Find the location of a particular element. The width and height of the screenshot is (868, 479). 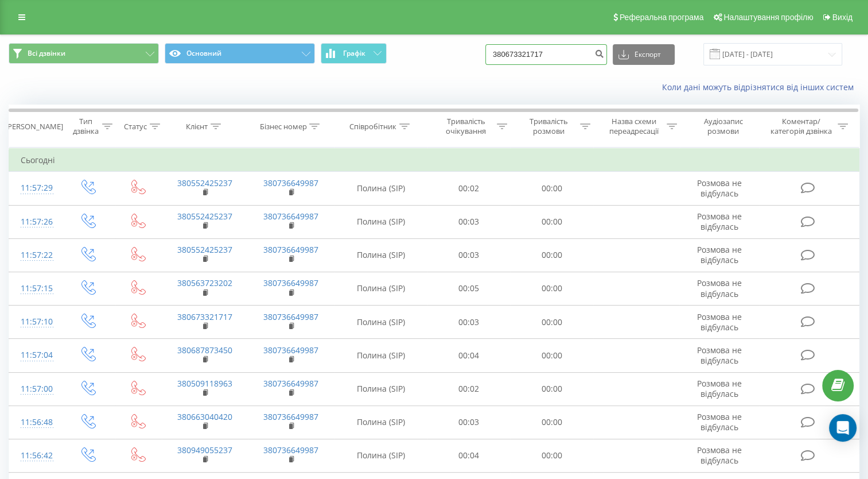

div: Коментар/категорія дзвінка is located at coordinates (800, 126).